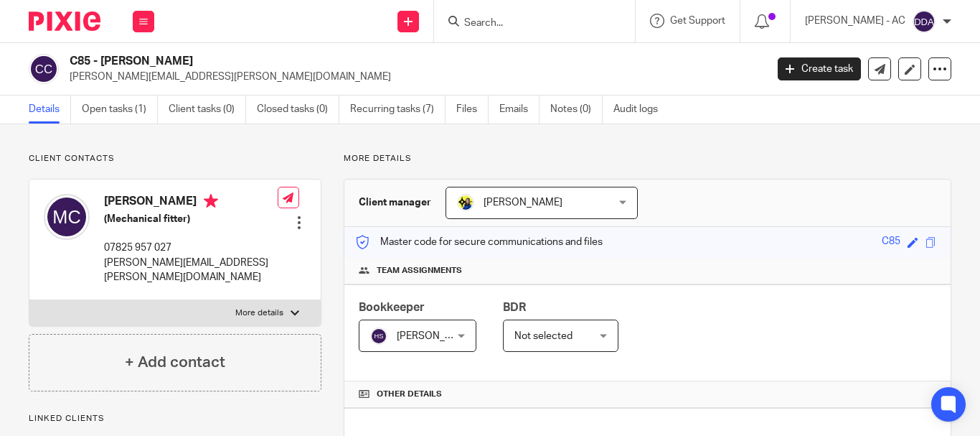 The image size is (980, 436). I want to click on p: Linked clients, so click(175, 418).